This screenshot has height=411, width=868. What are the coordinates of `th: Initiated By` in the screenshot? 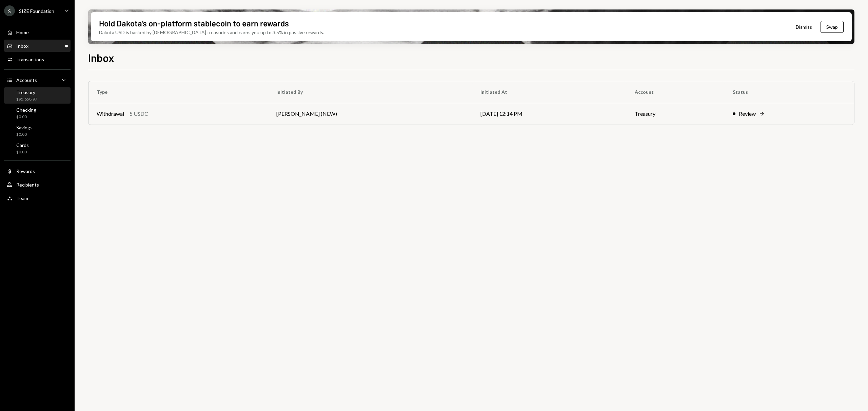 It's located at (370, 92).